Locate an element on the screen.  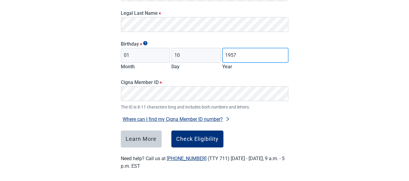
span: The ID is 8-11 characters long and includes both numbers and letters. is located at coordinates (205, 107).